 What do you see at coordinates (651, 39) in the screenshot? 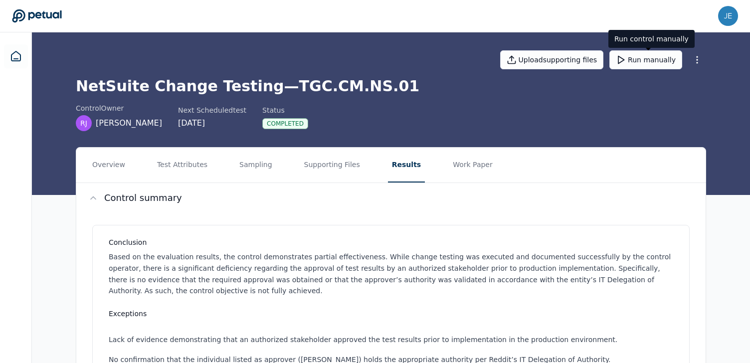
I see `div: Run control manually` at bounding box center [651, 39].